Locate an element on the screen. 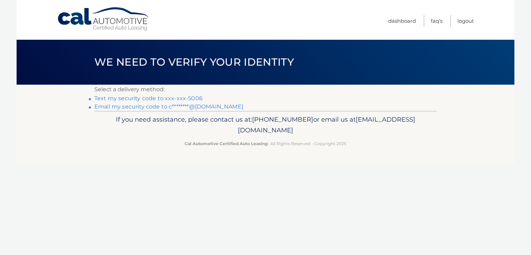  p: Select a delivery method: is located at coordinates (265, 89).